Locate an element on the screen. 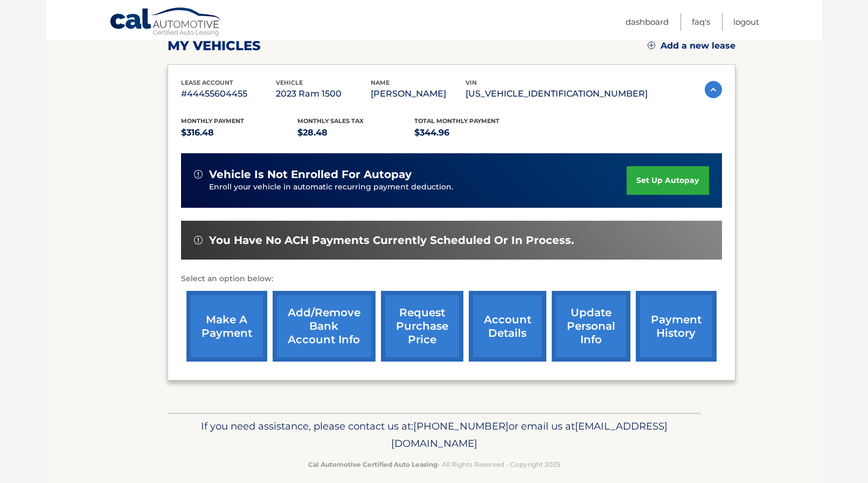 The image size is (868, 483). span: Monthly sales Tax is located at coordinates (330, 121).